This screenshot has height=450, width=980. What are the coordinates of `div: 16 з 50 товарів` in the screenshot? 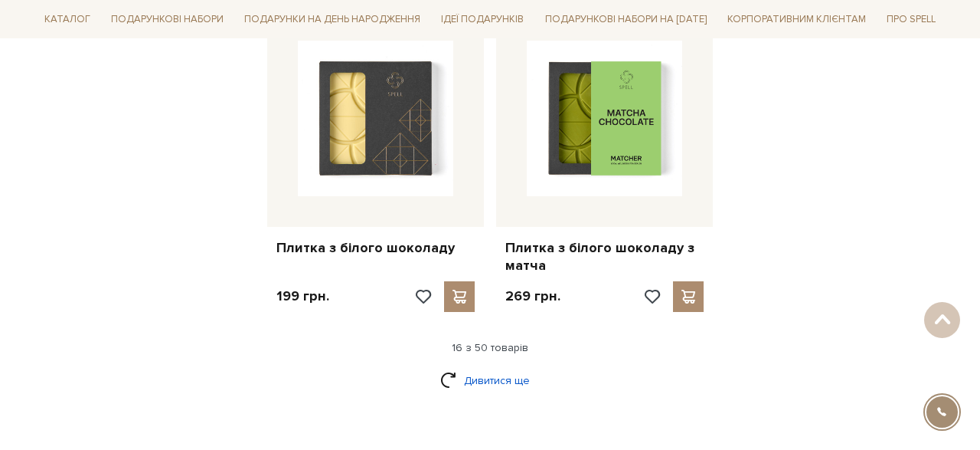 It's located at (490, 348).